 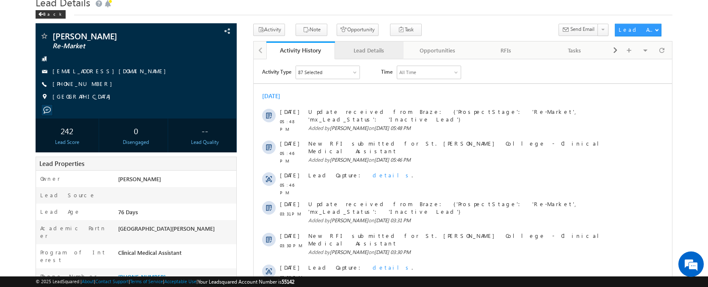 What do you see at coordinates (180, 281) in the screenshot?
I see `a: Acceptable Use` at bounding box center [180, 281].